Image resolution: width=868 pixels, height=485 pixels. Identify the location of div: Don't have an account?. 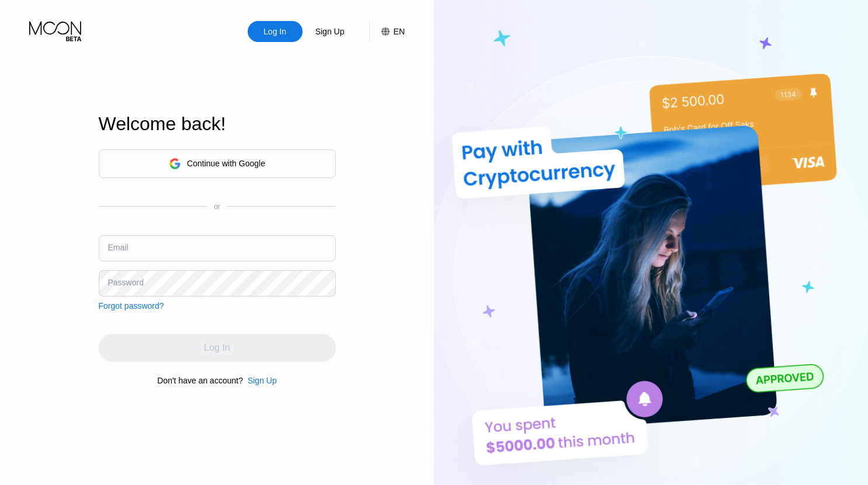
(200, 380).